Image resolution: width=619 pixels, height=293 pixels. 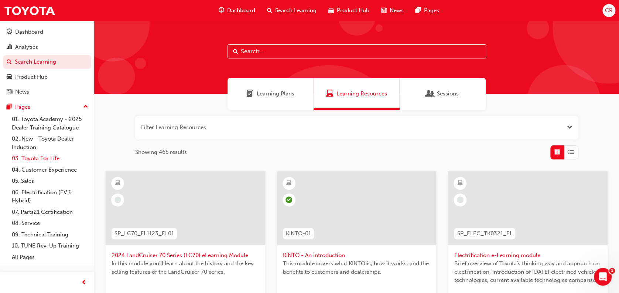 I want to click on a: guage-iconDashboard, so click(x=237, y=10).